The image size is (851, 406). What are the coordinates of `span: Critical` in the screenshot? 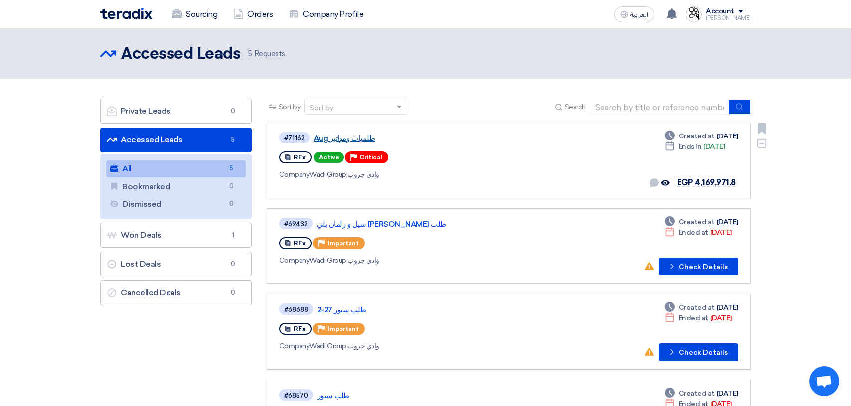 It's located at (371, 158).